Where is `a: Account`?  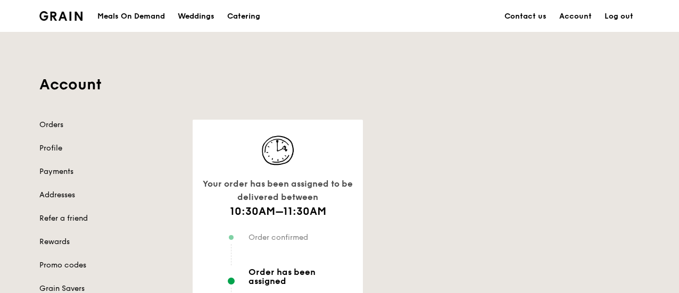
a: Account is located at coordinates (576, 17).